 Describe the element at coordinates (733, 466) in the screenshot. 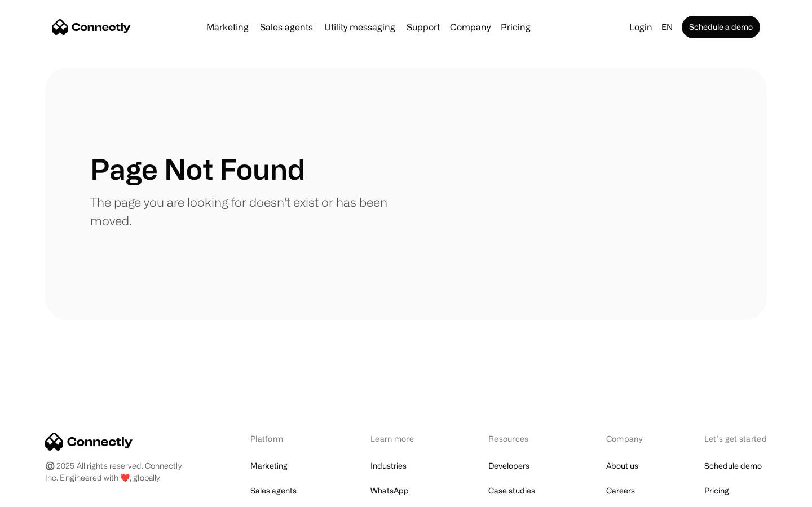

I see `a: Schedule demo` at that location.